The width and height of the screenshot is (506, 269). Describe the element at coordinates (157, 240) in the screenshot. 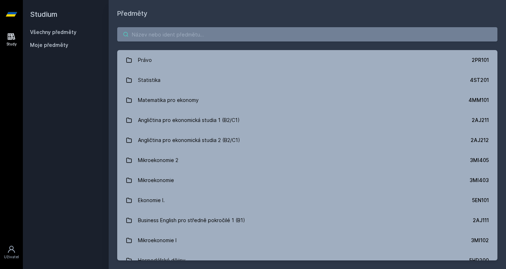

I see `div: Mikroekonomie I` at that location.